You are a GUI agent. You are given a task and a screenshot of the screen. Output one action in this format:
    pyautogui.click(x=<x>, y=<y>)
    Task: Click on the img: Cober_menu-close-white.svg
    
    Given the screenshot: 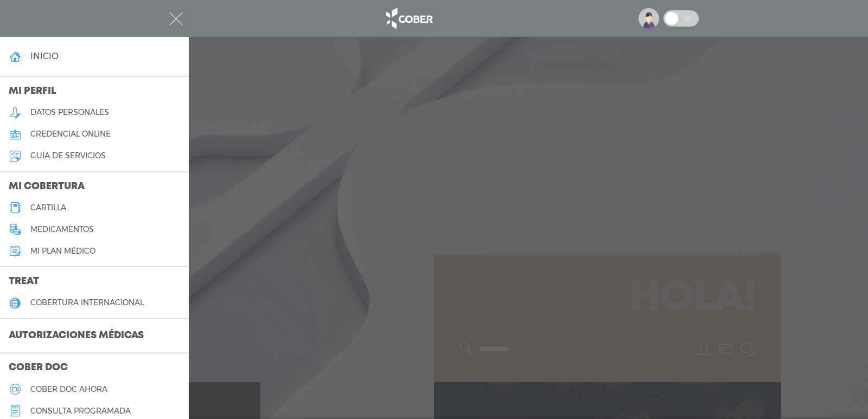 What is the action you would take?
    pyautogui.click(x=175, y=18)
    